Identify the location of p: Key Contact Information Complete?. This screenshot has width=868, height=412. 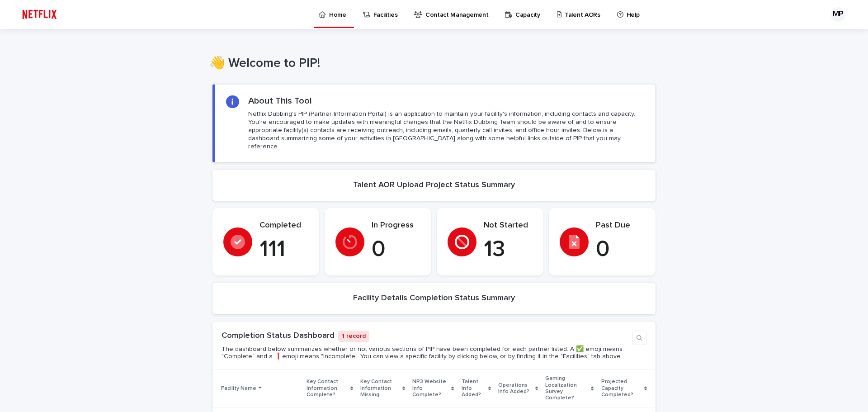
(327, 388).